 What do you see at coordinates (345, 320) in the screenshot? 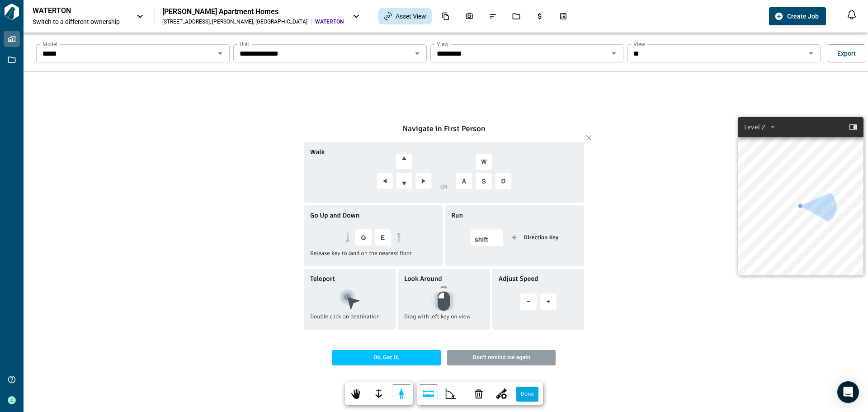
I see `span: Double click on destination` at bounding box center [345, 320].